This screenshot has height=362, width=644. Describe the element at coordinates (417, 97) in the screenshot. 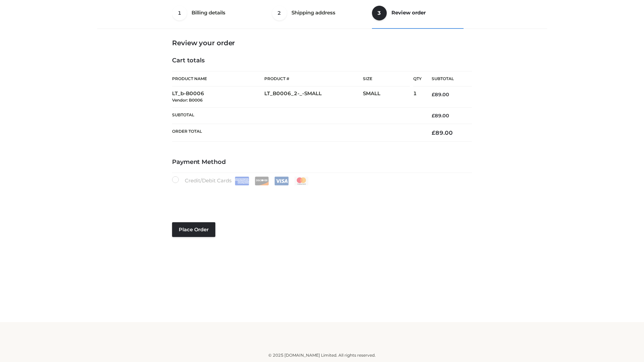

I see `td: 1` at that location.